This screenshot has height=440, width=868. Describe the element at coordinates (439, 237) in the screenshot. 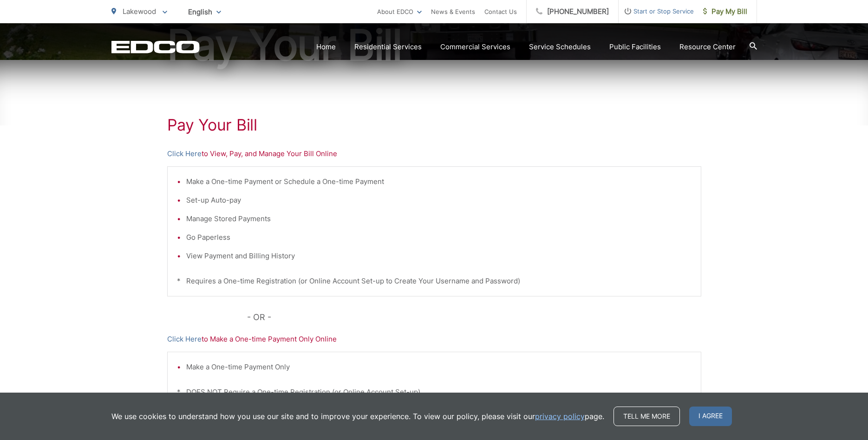

I see `li: Go Paperless` at that location.